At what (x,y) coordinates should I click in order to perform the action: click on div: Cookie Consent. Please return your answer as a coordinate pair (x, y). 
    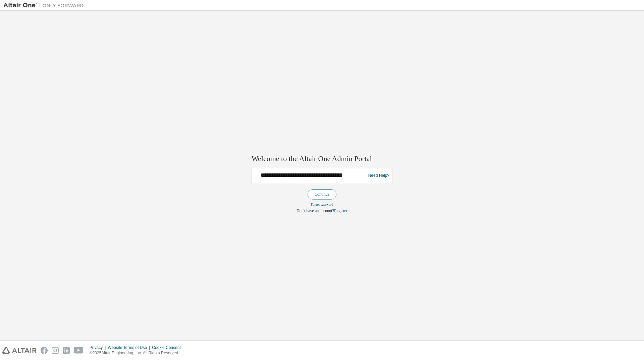
    Looking at the image, I should click on (168, 348).